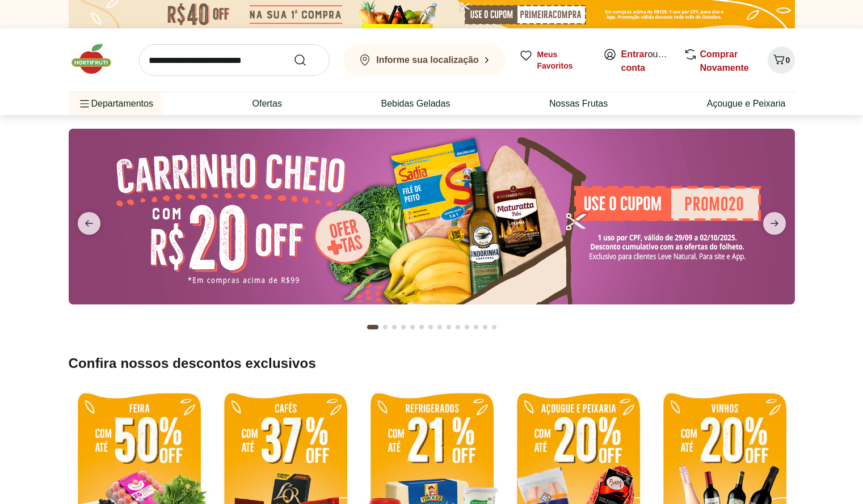 This screenshot has width=863, height=504. I want to click on button: Go to page 9 from fs-carousel, so click(449, 328).